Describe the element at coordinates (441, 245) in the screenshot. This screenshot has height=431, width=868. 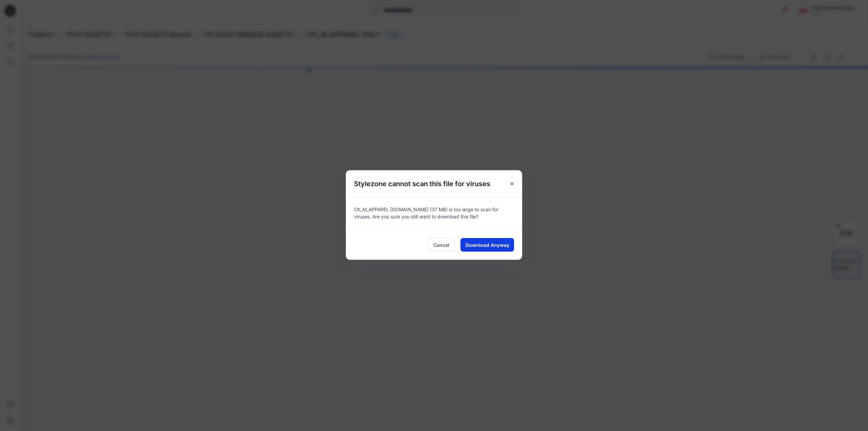
I see `span: Cancel` at that location.